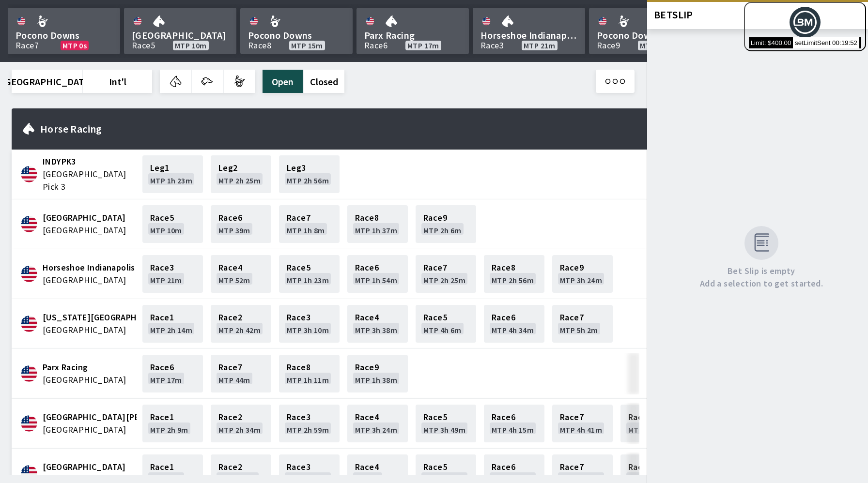  What do you see at coordinates (74, 46) in the screenshot?
I see `span: MTP 0s` at bounding box center [74, 46].